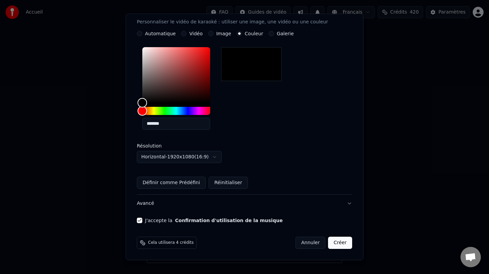 The image size is (489, 274). Describe the element at coordinates (171, 183) in the screenshot. I see `button: Définir comme Prédéfini` at that location.